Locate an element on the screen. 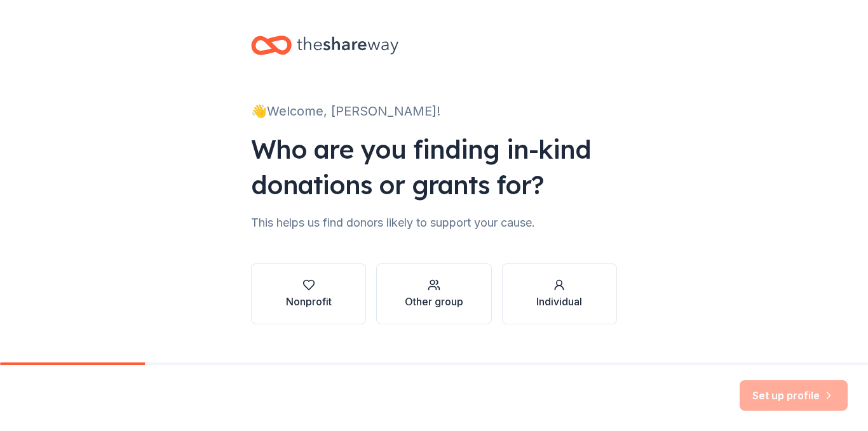 This screenshot has height=431, width=868. button: Nonprofit is located at coordinates (308, 294).